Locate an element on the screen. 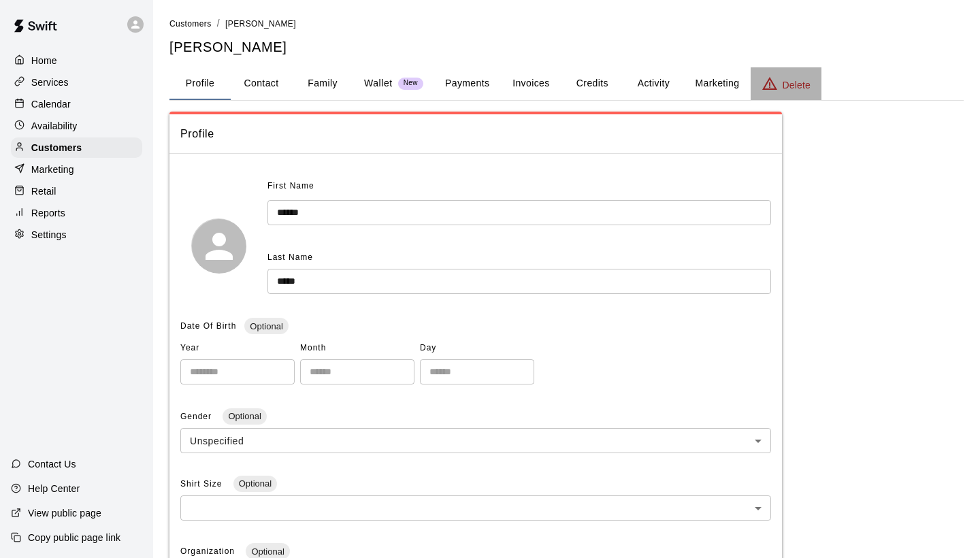  span: Gender is located at coordinates (197, 417).